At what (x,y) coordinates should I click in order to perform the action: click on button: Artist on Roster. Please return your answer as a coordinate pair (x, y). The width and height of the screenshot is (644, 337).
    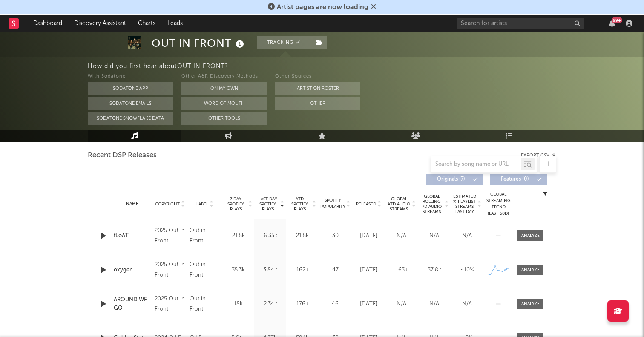
    Looking at the image, I should click on (318, 89).